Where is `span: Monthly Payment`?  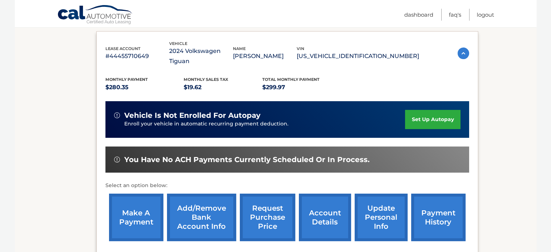 span: Monthly Payment is located at coordinates (126, 79).